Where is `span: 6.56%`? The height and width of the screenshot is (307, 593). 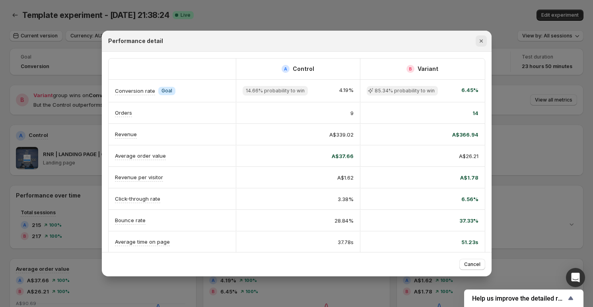
span: 6.56% is located at coordinates (470, 199).